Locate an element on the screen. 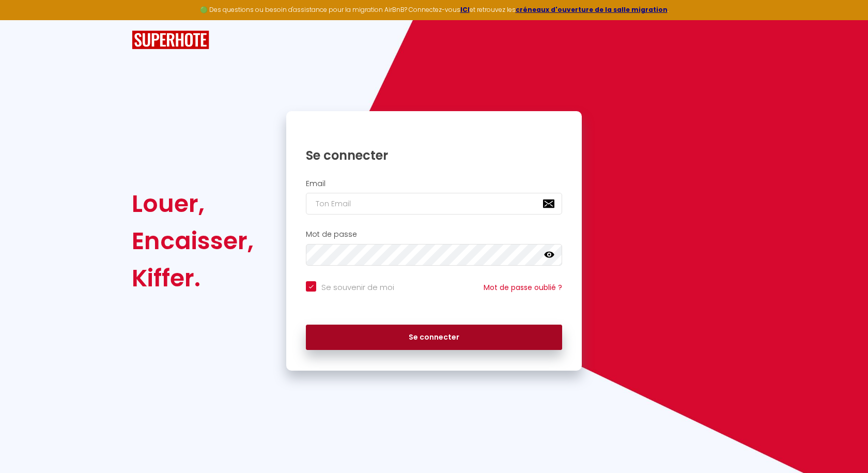 The height and width of the screenshot is (473, 868). input: Ton Email is located at coordinates (434, 204).